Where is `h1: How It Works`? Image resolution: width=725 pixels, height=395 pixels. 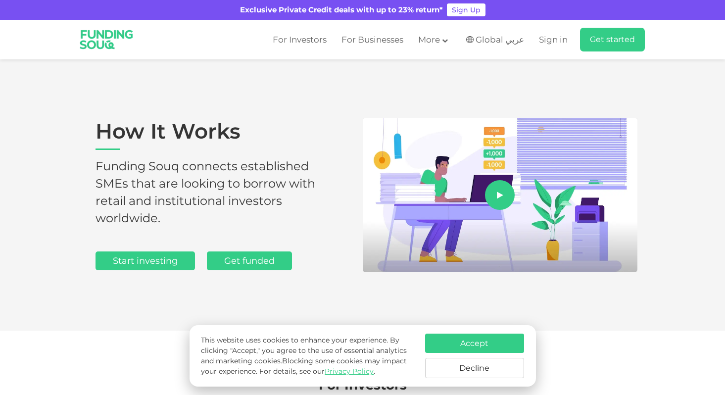
h1: How It Works is located at coordinates (219, 135).